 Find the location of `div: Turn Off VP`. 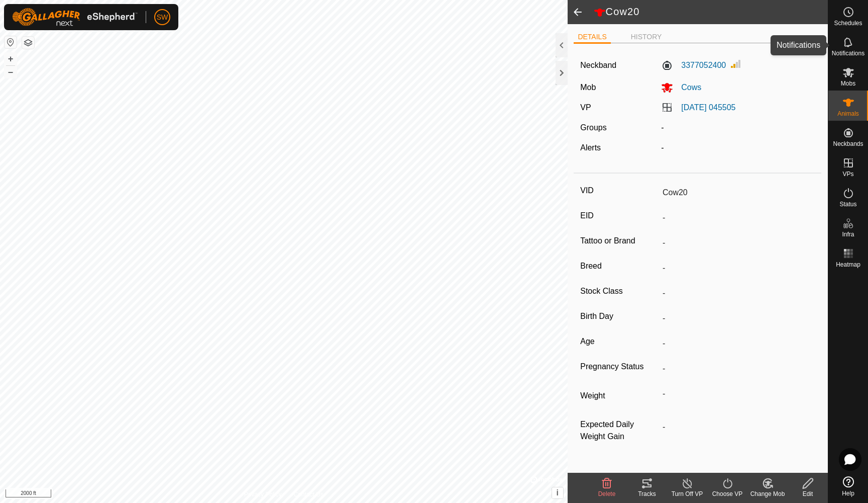

div: Turn Off VP is located at coordinates (687, 494).